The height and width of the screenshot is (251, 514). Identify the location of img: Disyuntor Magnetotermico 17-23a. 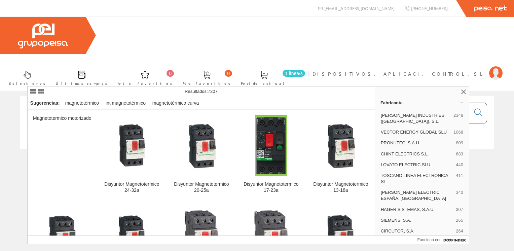
(271, 146).